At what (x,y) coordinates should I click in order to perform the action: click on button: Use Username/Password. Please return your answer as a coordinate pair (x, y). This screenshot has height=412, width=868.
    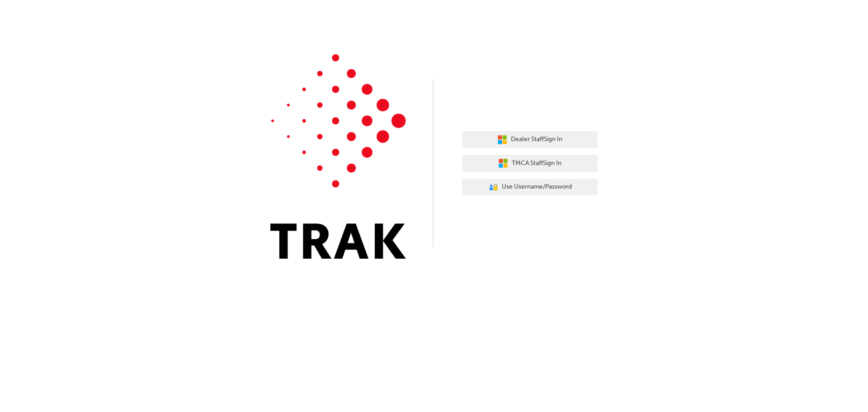
    Looking at the image, I should click on (530, 188).